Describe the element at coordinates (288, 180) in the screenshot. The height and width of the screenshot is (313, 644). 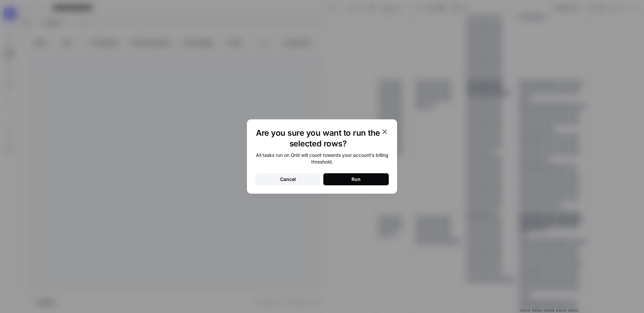
I see `button: Cancel` at that location.